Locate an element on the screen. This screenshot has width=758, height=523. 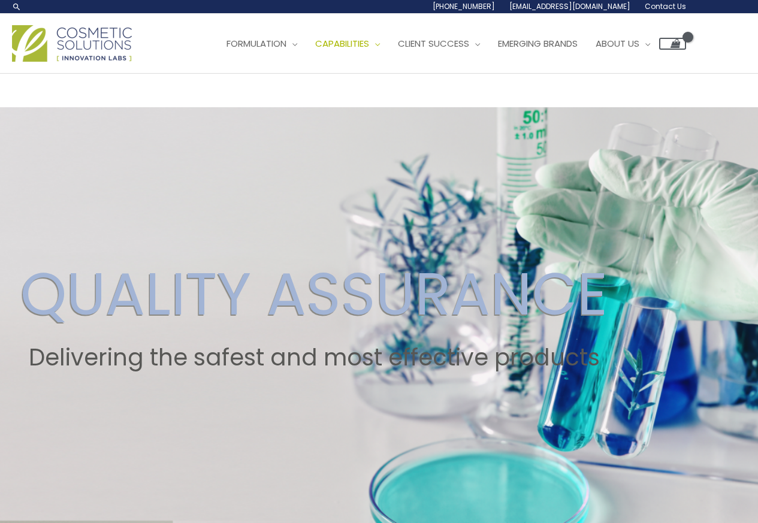
h2: Delivering the safest and most effective products is located at coordinates (314, 358).